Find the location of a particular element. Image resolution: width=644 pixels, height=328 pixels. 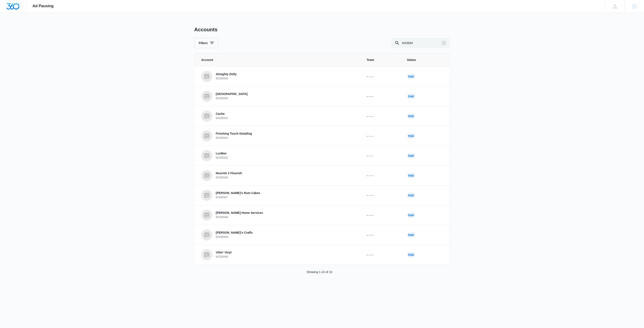

a: Finishing Touch DetailingM336943 is located at coordinates (279, 136).